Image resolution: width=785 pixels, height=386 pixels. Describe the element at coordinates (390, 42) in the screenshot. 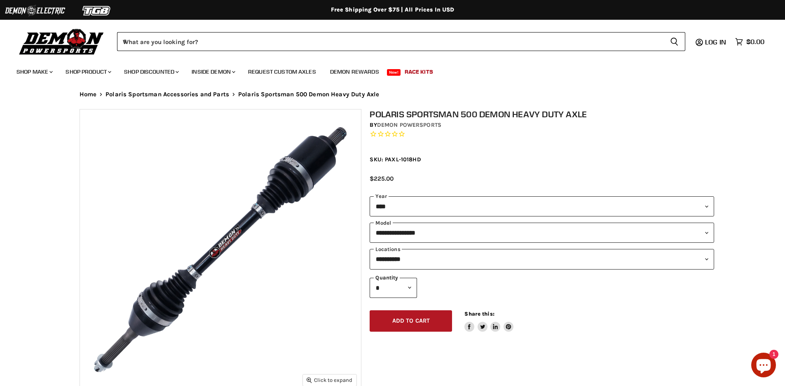

I see `input: When autocomplete results are available use up and down arrows to review and enter to select` at that location.